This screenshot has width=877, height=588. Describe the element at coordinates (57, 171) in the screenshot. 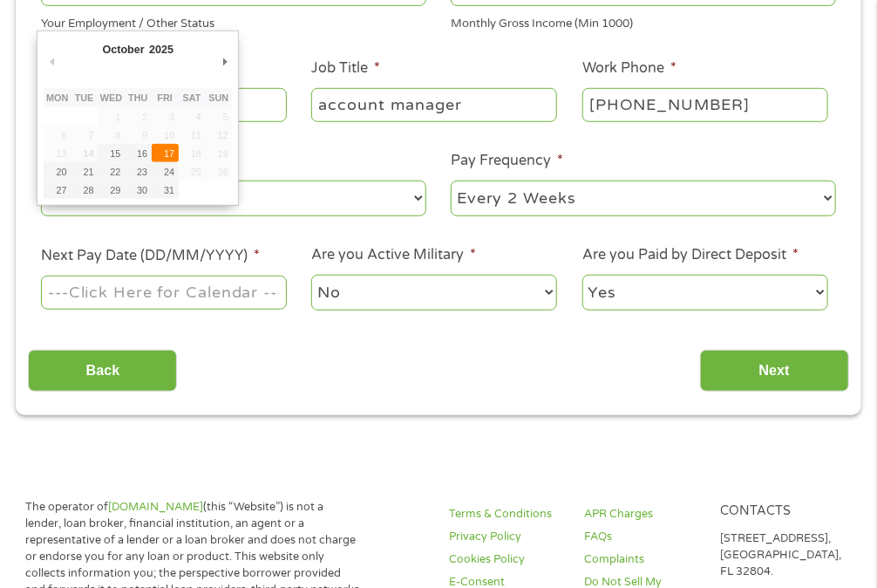

I see `button: 20` at that location.